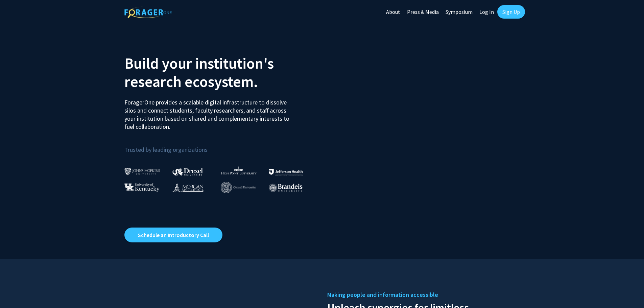 The height and width of the screenshot is (308, 644). What do you see at coordinates (286, 187) in the screenshot?
I see `img: Brandeis University` at bounding box center [286, 187].